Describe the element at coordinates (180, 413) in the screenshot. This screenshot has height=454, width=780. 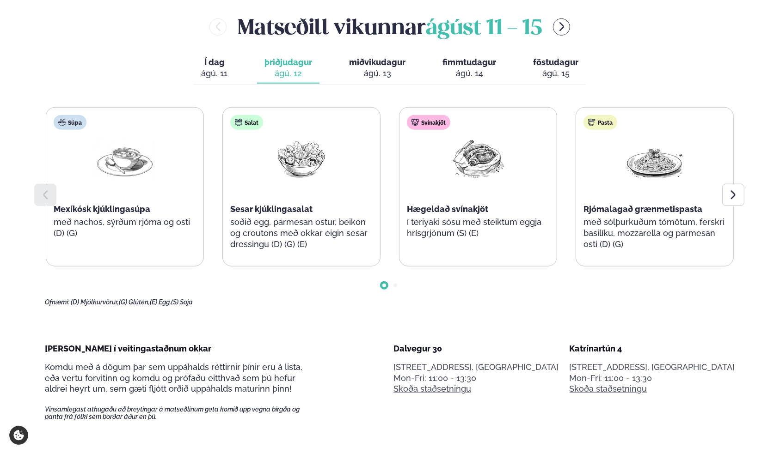
I see `span: Vinsamlegast athugaðu að breytingar á matseðlinum geta komið upp vegna birgða og panta frá fólki ...` at that location.